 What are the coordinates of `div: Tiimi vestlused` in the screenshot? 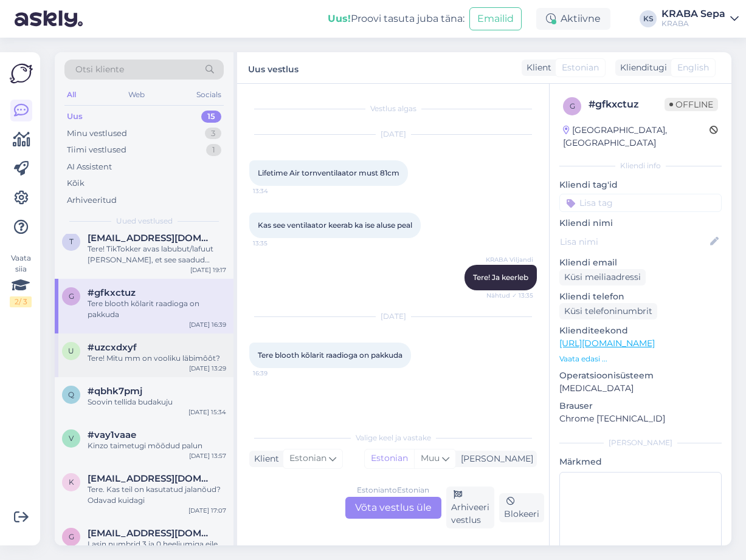 It's located at (96, 150).